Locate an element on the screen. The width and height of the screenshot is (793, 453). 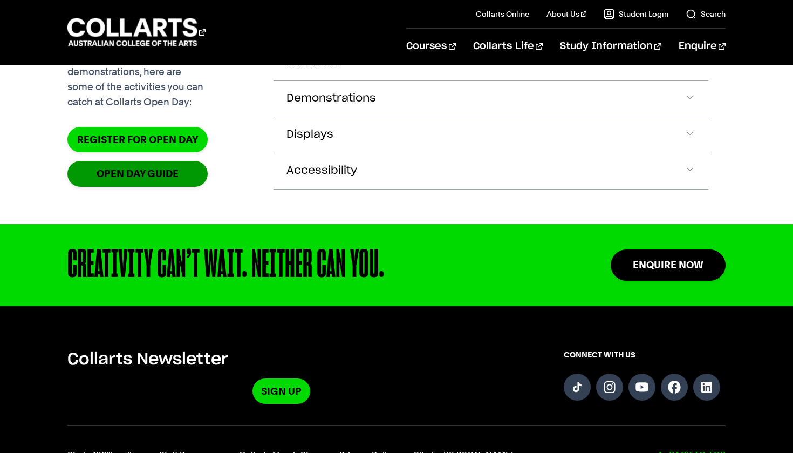
a: Follow us on LinkedIn is located at coordinates (707, 387).